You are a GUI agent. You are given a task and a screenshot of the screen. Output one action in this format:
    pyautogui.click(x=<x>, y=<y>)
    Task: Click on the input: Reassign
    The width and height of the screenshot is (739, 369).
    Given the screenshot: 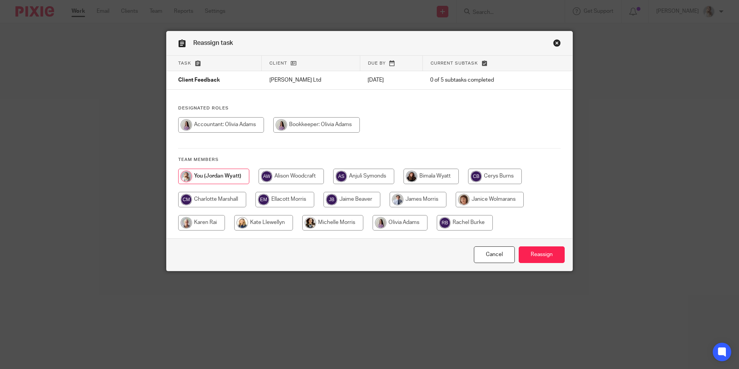 What is the action you would take?
    pyautogui.click(x=541, y=254)
    